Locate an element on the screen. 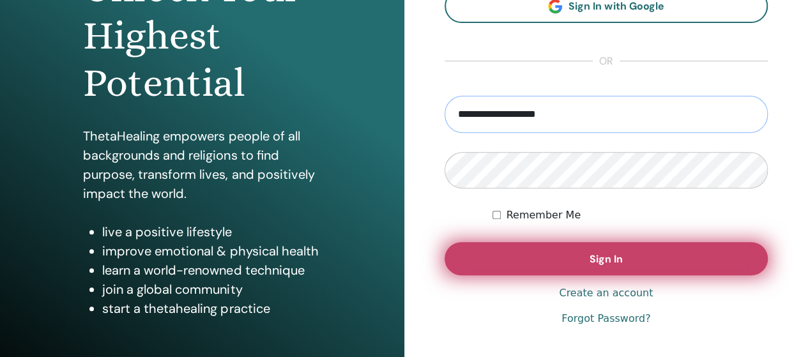  span: Sign In is located at coordinates (606, 259).